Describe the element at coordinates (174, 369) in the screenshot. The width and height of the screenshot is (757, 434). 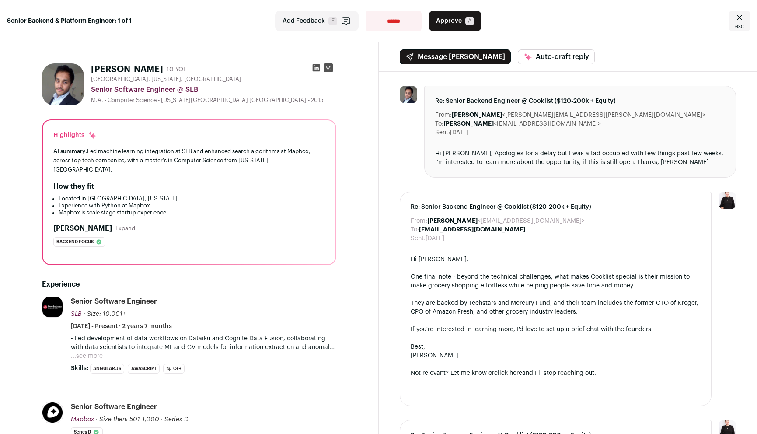
I see `li: C++` at that location.